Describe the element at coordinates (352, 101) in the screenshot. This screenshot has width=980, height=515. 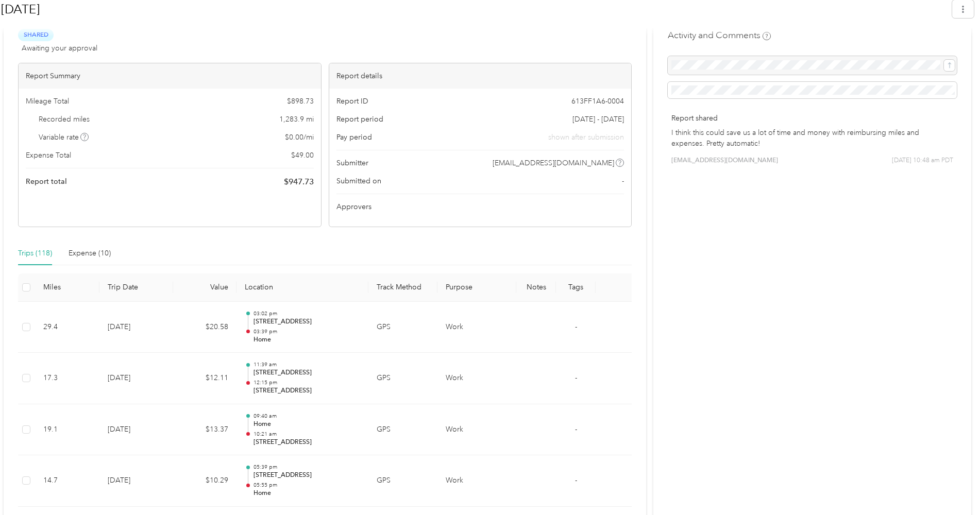
I see `span: Report ID` at that location.